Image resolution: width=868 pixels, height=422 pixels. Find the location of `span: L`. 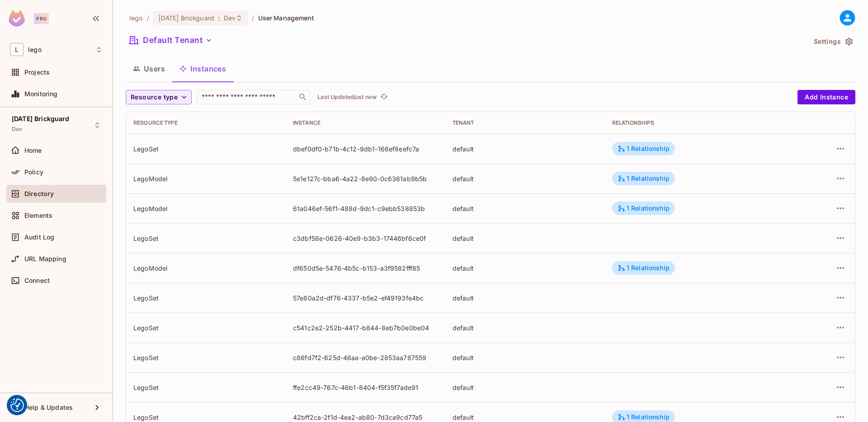

span: L is located at coordinates (17, 49).